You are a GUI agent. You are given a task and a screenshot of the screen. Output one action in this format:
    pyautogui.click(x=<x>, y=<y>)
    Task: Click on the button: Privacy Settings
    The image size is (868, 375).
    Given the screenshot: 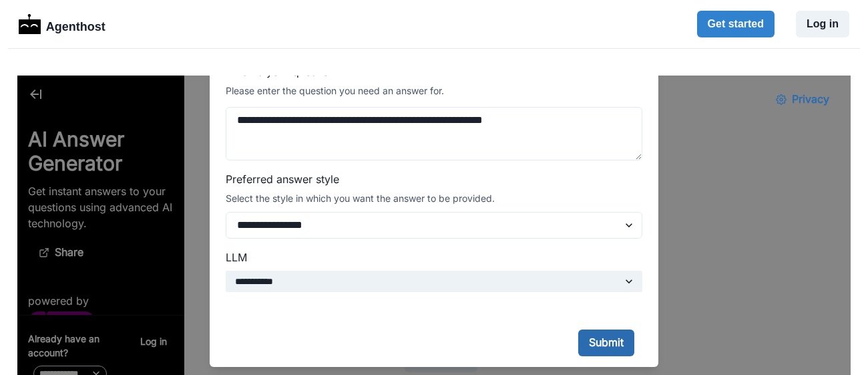 What is the action you would take?
    pyautogui.click(x=785, y=24)
    